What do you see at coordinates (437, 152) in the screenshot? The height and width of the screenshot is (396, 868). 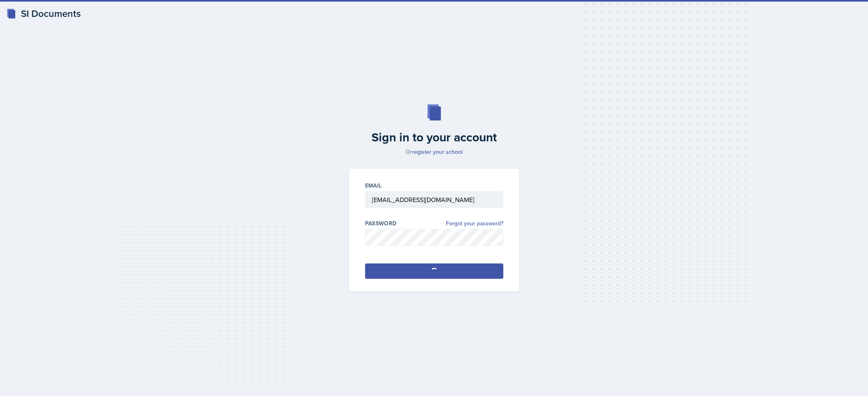 I see `a: register your school` at bounding box center [437, 152].